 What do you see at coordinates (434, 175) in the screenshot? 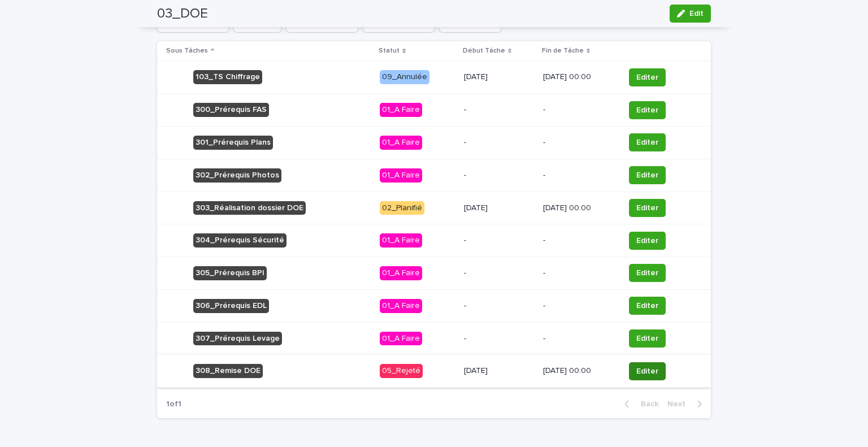
I see `tr: 302_Prérequis Photos01_A Faire--Editer` at bounding box center [434, 175].